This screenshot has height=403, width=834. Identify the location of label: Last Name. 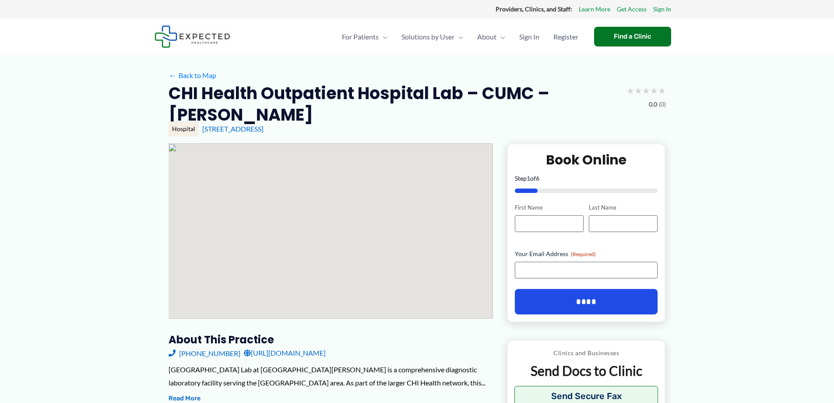
(623, 207).